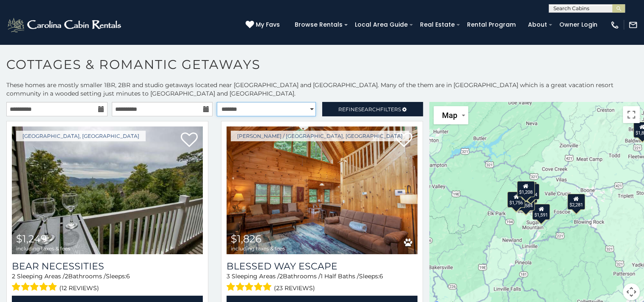  Describe the element at coordinates (369, 109) in the screenshot. I see `span: Search` at that location.